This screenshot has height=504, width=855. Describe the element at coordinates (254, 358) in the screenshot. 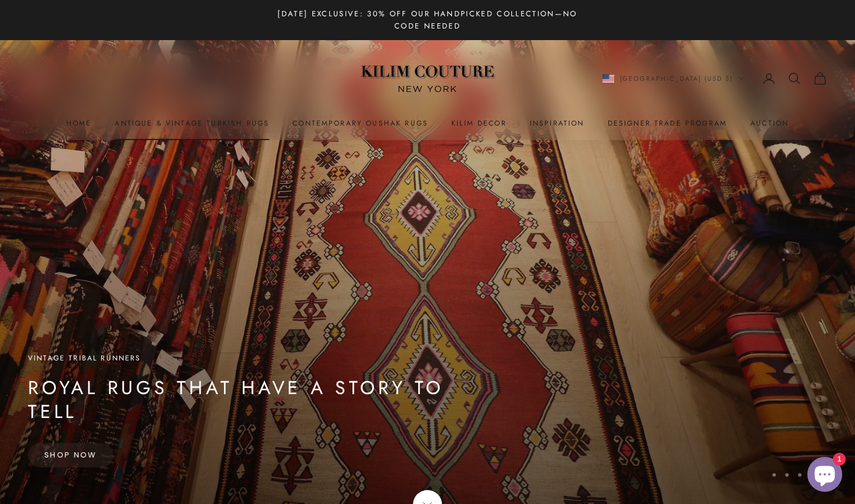

I see `p: Vintage Tribal Runners` at that location.